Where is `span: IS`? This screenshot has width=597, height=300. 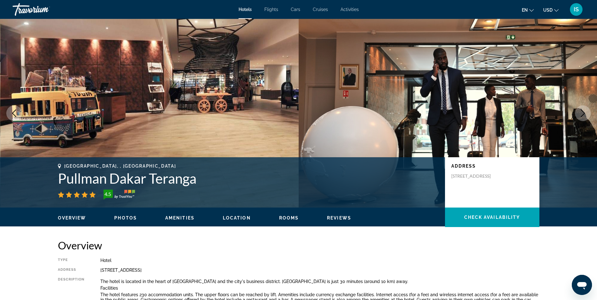
span: IS is located at coordinates (577, 9).